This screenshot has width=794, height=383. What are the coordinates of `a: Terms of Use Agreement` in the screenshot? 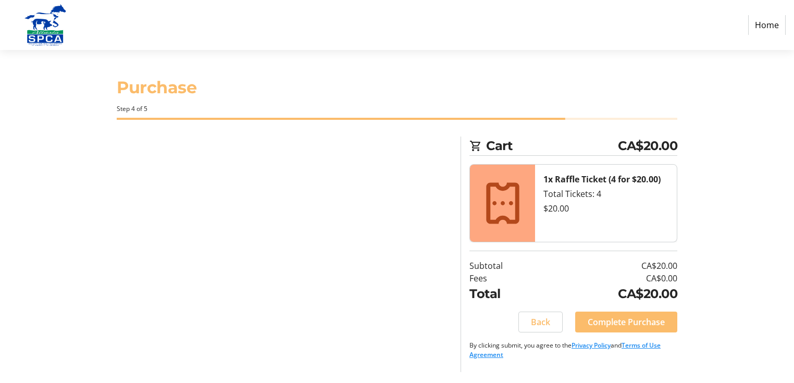 It's located at (565, 350).